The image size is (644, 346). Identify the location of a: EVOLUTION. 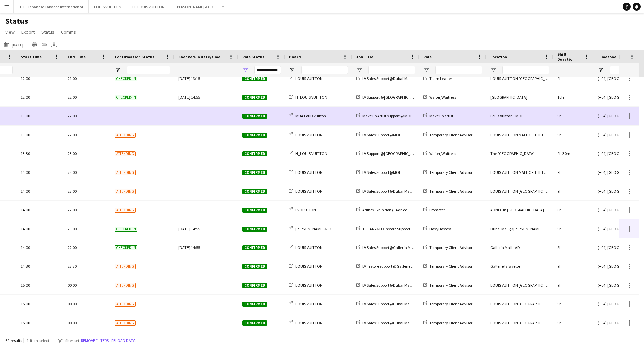
(302, 210).